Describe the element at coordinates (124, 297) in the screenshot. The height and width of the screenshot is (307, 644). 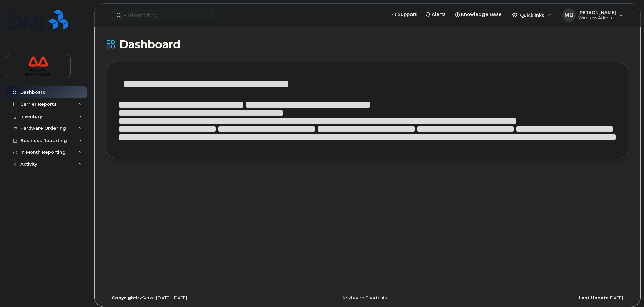
I see `strong: Copyright` at that location.